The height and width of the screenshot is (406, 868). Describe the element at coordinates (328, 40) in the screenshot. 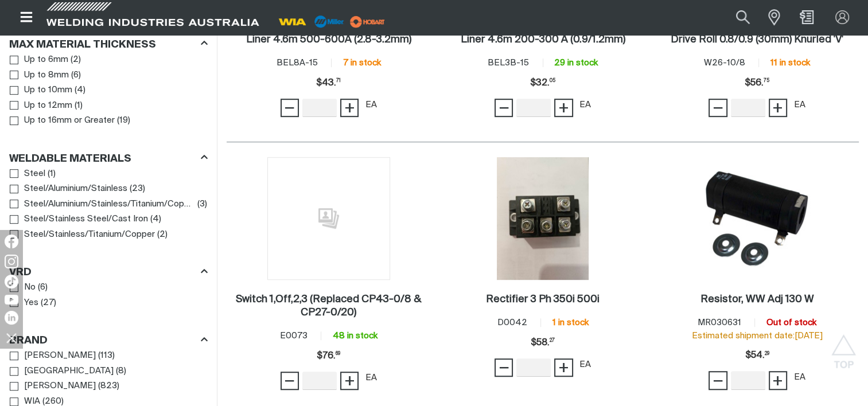

I see `h2: Liner 4.6m 500-600A (2.8-3.2mm)` at that location.